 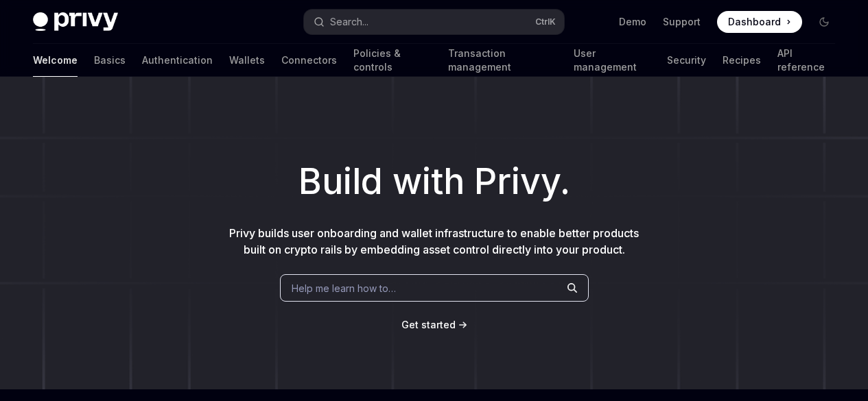 What do you see at coordinates (55, 60) in the screenshot?
I see `a: Welcome` at bounding box center [55, 60].